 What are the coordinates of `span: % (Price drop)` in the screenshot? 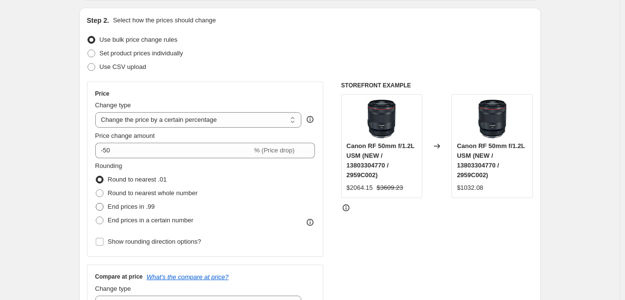 It's located at (274, 150).